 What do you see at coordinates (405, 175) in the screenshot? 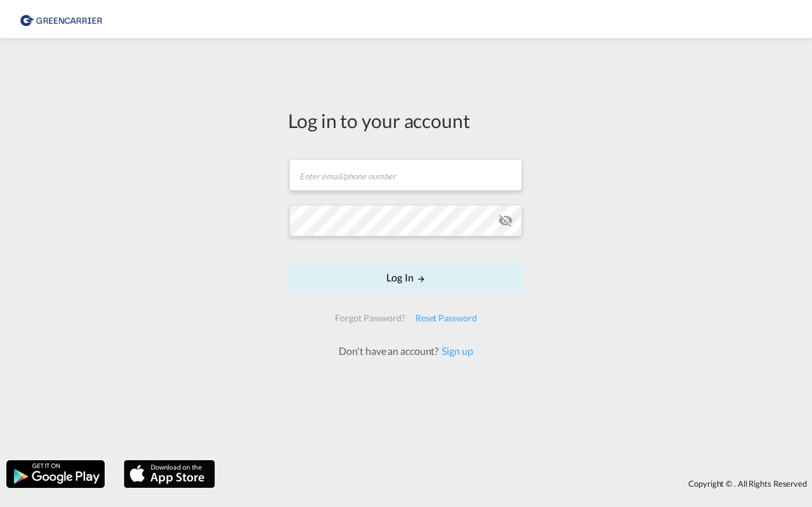
I see `input: Enter email/phone number` at bounding box center [405, 175].